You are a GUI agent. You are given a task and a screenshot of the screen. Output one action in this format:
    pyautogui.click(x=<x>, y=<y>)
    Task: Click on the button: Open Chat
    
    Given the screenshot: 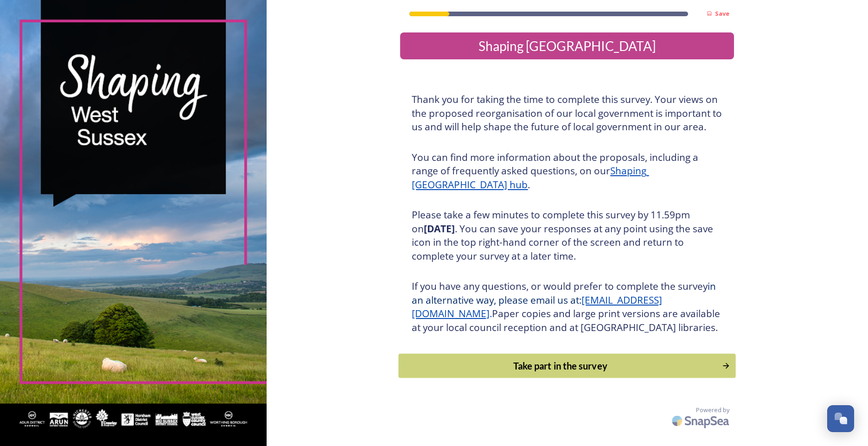 What is the action you would take?
    pyautogui.click(x=840, y=419)
    